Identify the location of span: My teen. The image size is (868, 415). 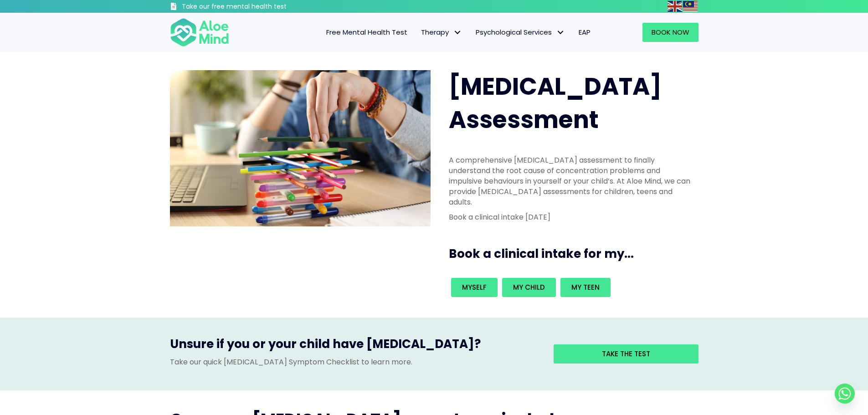
(585, 287).